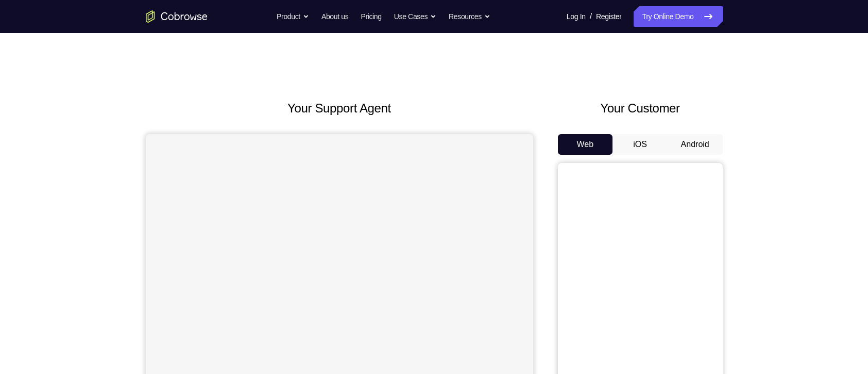 The image size is (868, 374). What do you see at coordinates (339, 108) in the screenshot?
I see `h2: Your Support Agent` at bounding box center [339, 108].